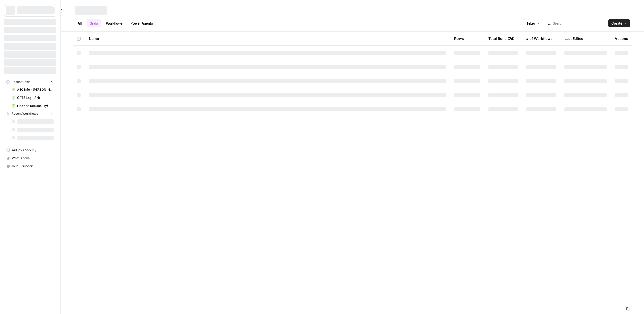 The width and height of the screenshot is (644, 314). I want to click on div: # of Workflows, so click(539, 39).